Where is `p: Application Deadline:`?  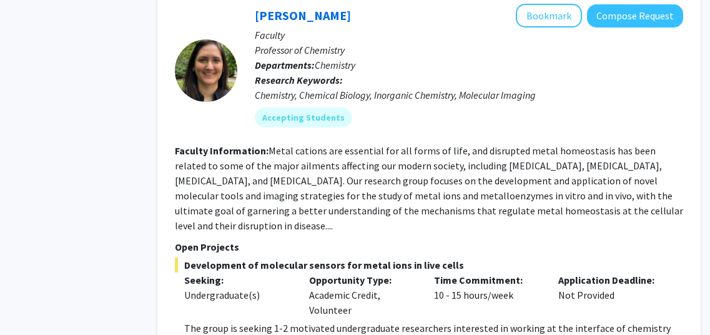 p: Application Deadline: is located at coordinates (611, 280).